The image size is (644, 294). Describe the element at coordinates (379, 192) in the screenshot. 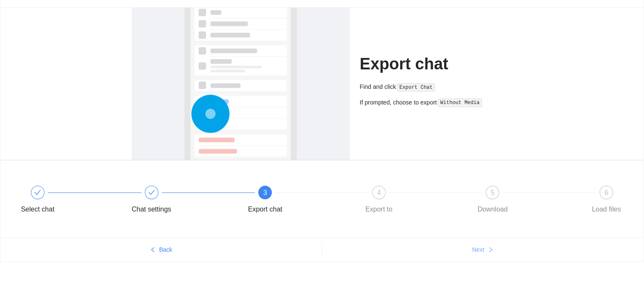

I see `span: 4` at that location.